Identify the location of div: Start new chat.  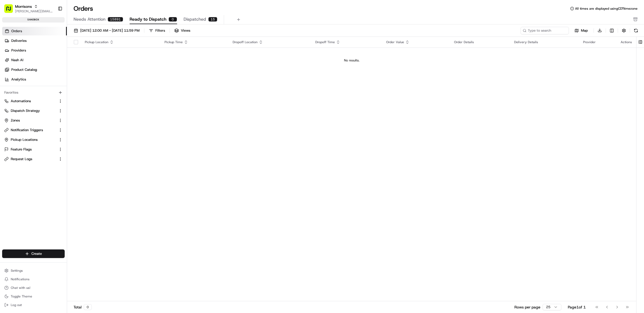
(56, 54).